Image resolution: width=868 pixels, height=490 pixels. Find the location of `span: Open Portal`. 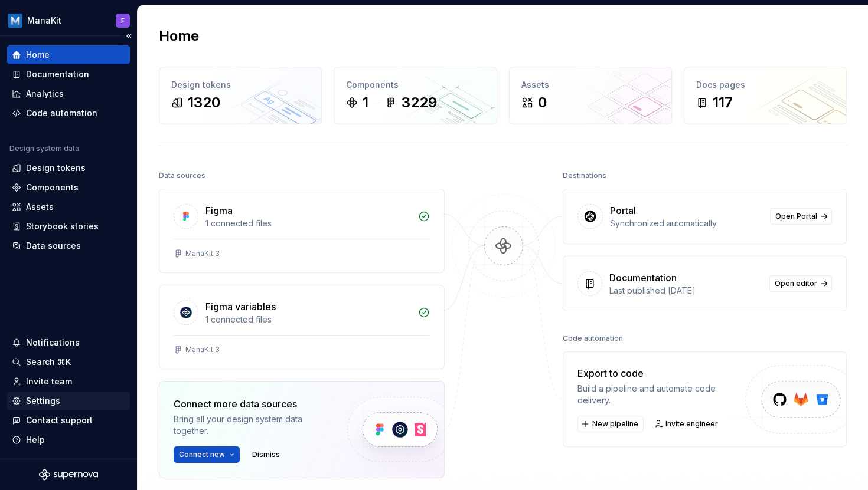

span: Open Portal is located at coordinates (796, 217).